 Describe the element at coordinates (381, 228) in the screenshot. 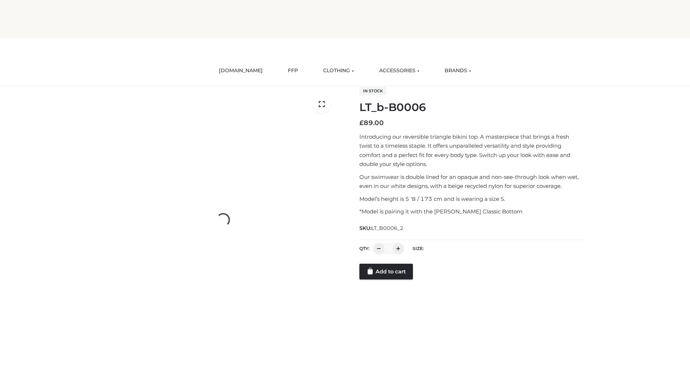

I see `span: SKU:` at that location.